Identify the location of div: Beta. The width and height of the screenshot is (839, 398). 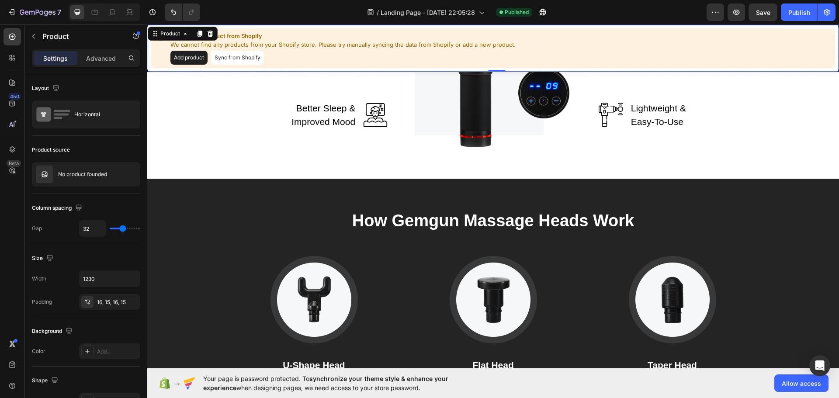
(14, 164).